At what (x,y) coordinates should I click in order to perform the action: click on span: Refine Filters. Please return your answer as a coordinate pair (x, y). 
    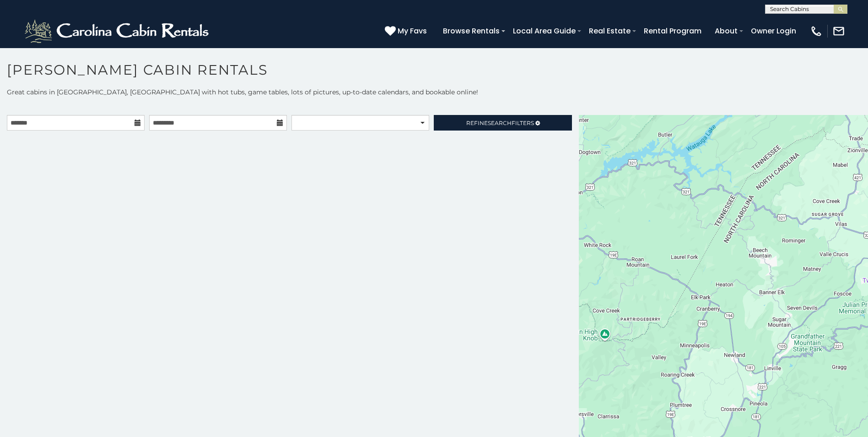
    Looking at the image, I should click on (500, 122).